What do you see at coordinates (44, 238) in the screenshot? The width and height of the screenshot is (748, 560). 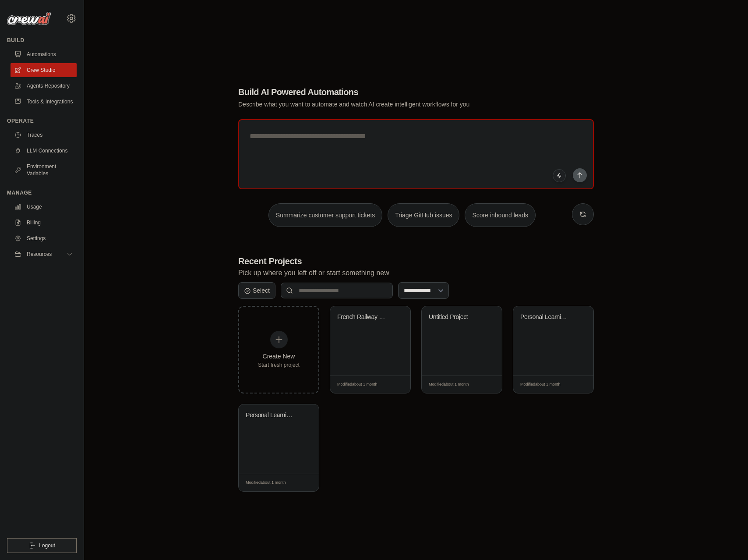 I see `a: Settings` at bounding box center [44, 238].